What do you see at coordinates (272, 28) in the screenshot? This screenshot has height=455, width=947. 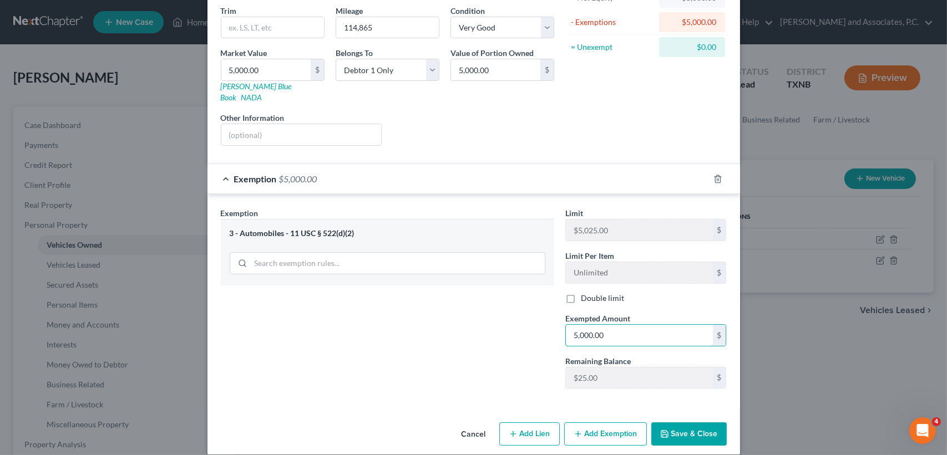 I see `input: ex. LS, LT, etc` at bounding box center [272, 28].